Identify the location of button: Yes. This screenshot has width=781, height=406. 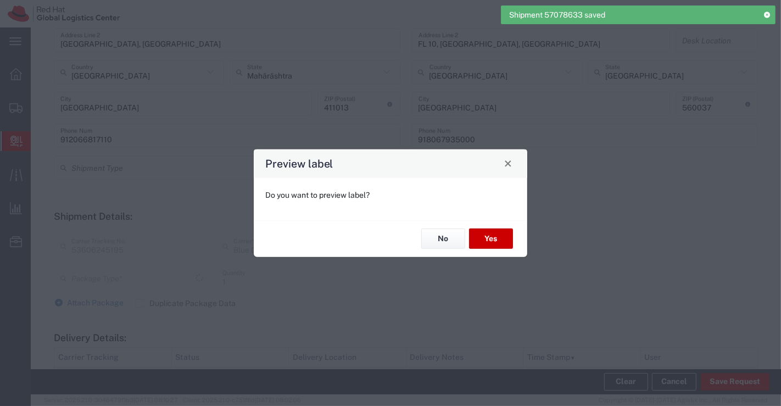
(491, 238).